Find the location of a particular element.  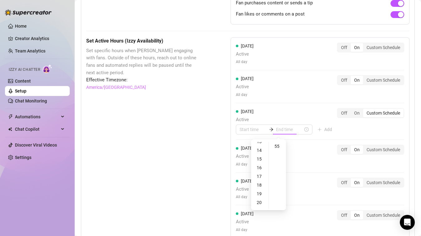

span: thunderbolt is located at coordinates (11, 117).